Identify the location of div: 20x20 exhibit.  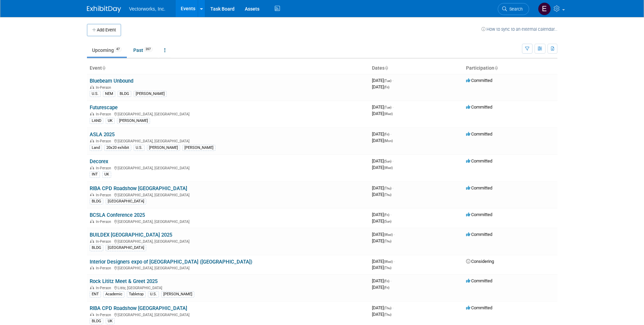
(118, 147).